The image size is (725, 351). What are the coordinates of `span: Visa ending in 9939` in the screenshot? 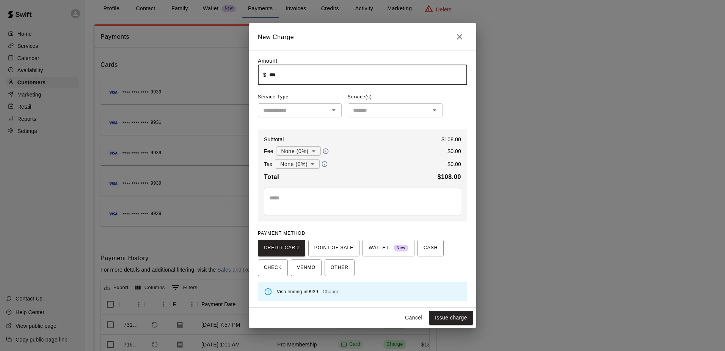 It's located at (308, 291).